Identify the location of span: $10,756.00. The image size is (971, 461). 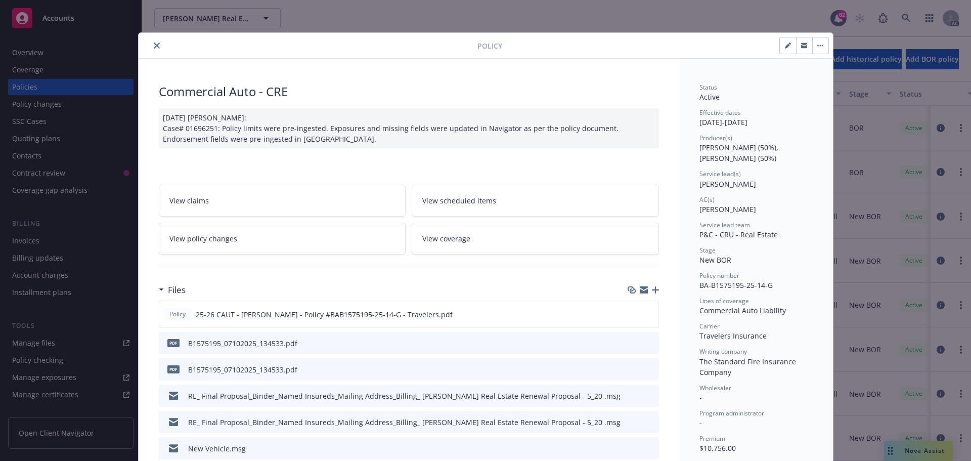
(718, 448).